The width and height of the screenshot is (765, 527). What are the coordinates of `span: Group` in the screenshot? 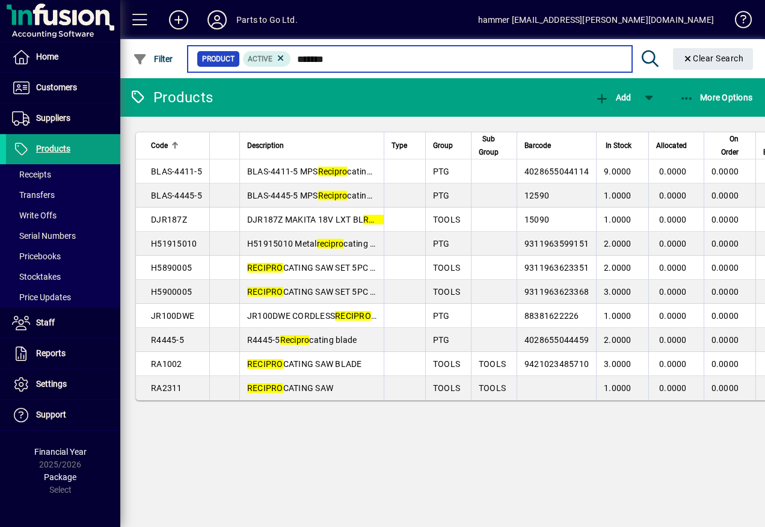 It's located at (443, 146).